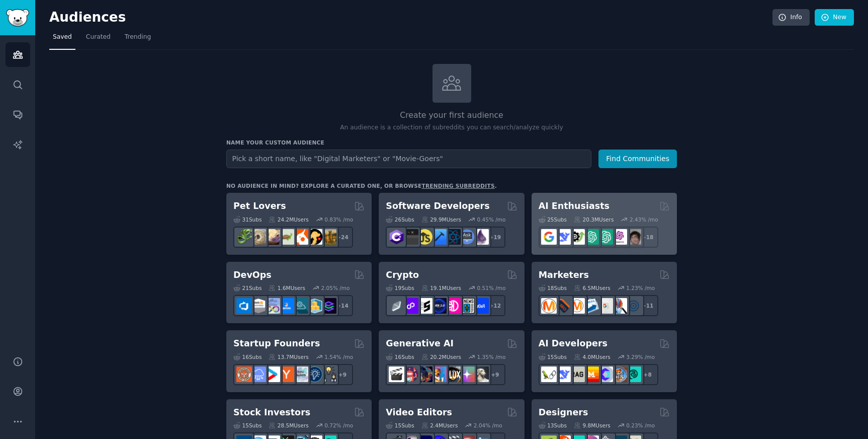  What do you see at coordinates (339, 219) in the screenshot?
I see `div: 0.83 % /mo` at bounding box center [339, 219].